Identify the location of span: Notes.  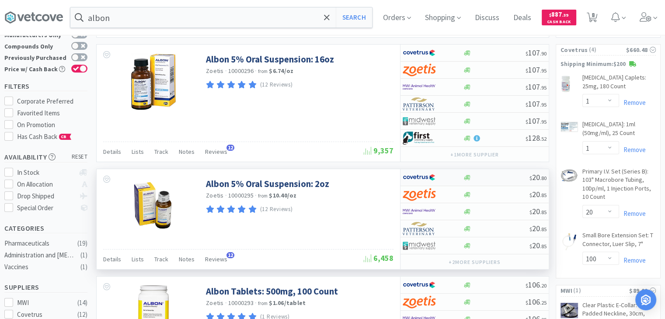
(187, 259).